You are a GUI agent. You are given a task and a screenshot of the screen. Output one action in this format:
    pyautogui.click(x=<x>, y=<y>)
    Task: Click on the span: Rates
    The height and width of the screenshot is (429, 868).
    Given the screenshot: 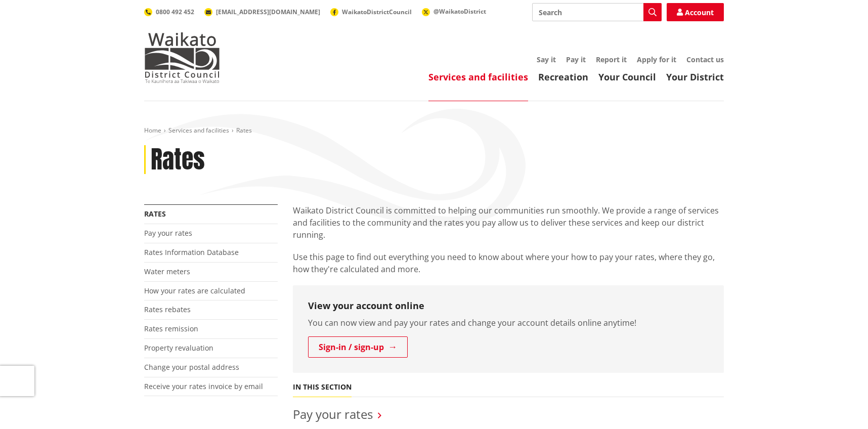 What is the action you would take?
    pyautogui.click(x=243, y=130)
    